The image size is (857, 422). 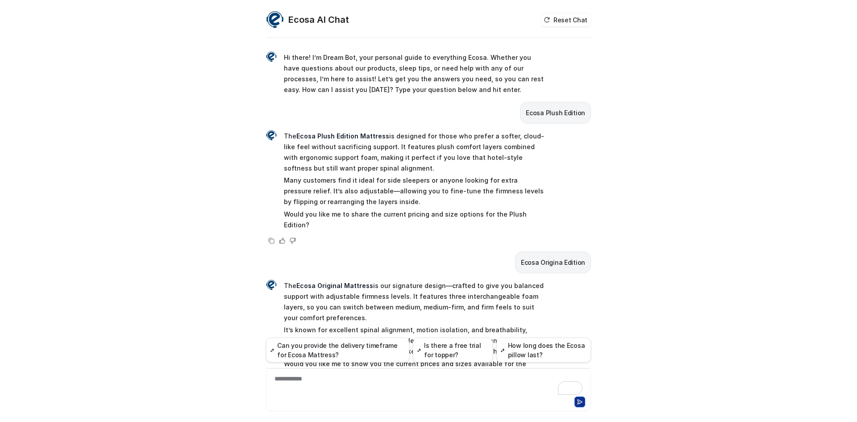 I want to click on strong: Ecosa Original Mattress, so click(x=335, y=285).